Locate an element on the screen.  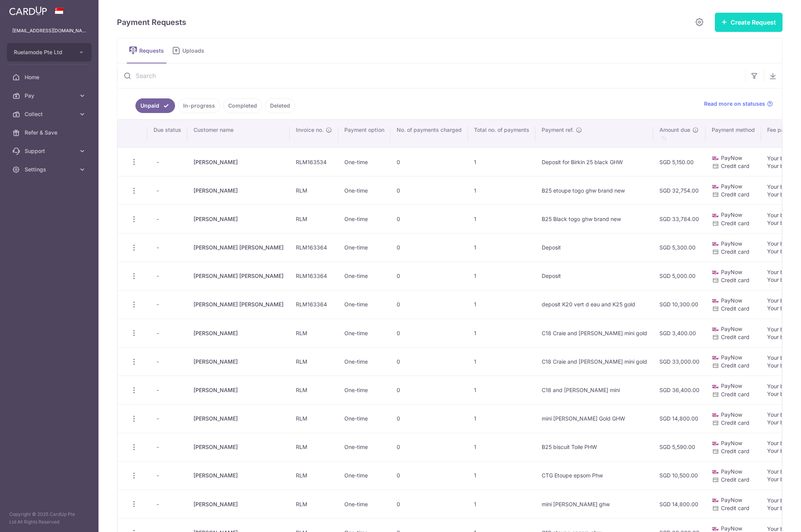
td: SGD 10,500.00 is located at coordinates (680, 475).